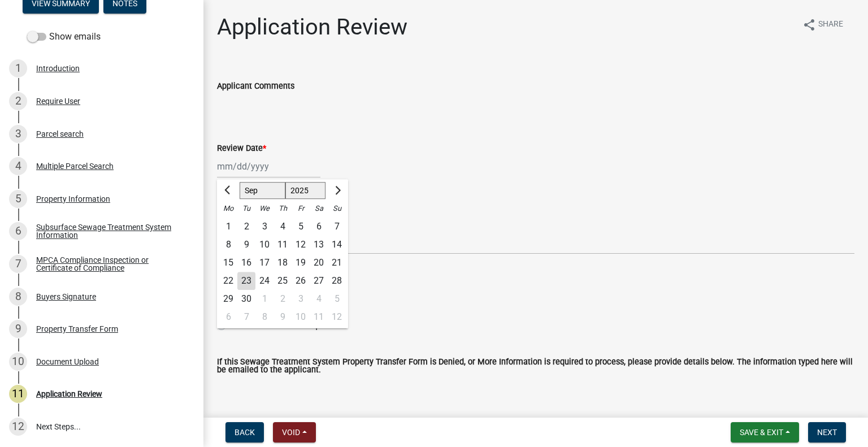 The image size is (868, 447). Describe the element at coordinates (337, 227) in the screenshot. I see `div: Sunday, September 7, 2025` at that location.